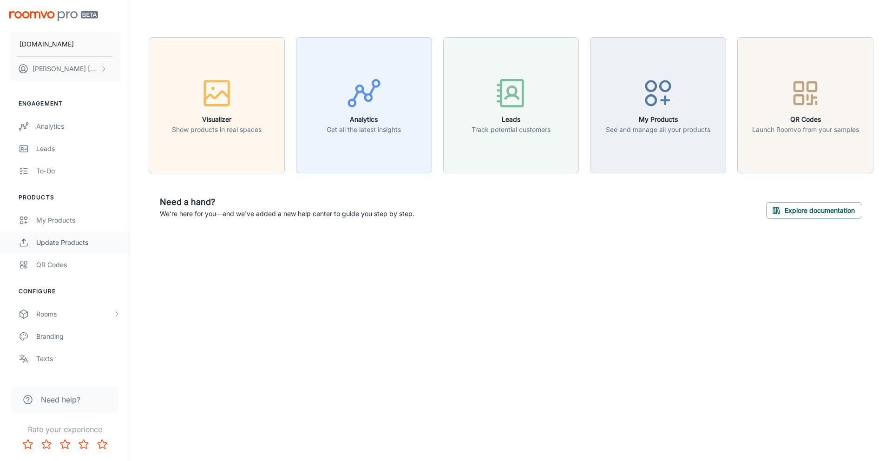 This screenshot has height=461, width=892. What do you see at coordinates (814, 210) in the screenshot?
I see `a: Explore documentation` at bounding box center [814, 210].